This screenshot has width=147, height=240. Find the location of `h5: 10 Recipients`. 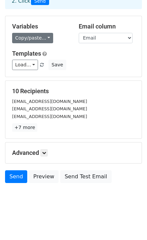

h5: 10 Recipients is located at coordinates (73, 91).